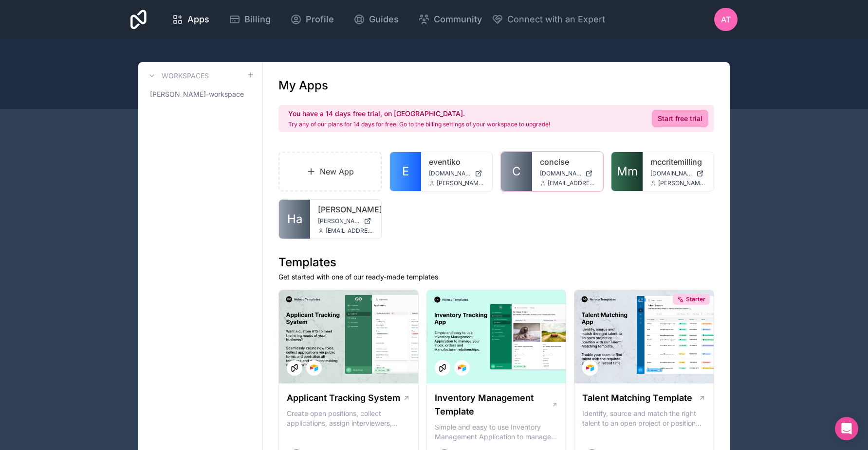 The width and height of the screenshot is (868, 450). Describe the element at coordinates (496, 278) in the screenshot. I see `p: Get started with one of our ready-made templates` at that location.